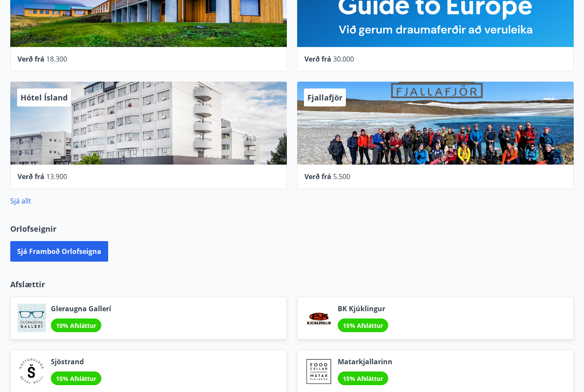 The height and width of the screenshot is (392, 584). Describe the element at coordinates (44, 98) in the screenshot. I see `span: Hótel Ísland` at that location.